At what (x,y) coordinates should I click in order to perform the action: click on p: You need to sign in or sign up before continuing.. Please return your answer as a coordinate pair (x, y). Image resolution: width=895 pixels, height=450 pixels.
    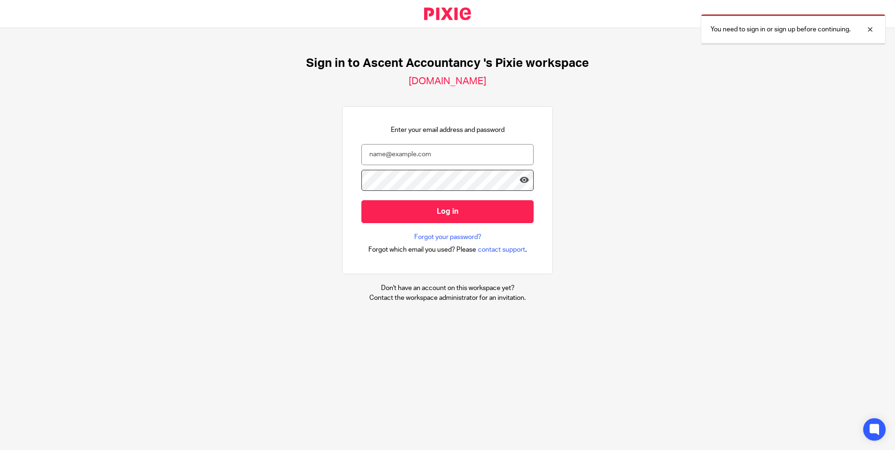
    Looking at the image, I should click on (780, 29).